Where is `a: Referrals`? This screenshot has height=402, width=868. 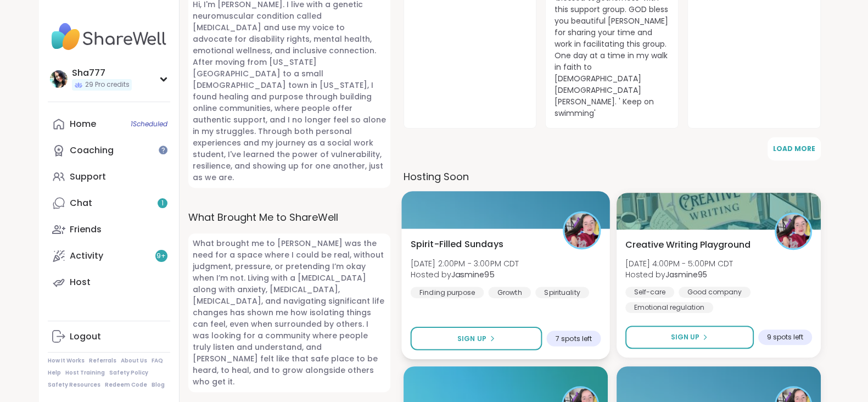 a: Referrals is located at coordinates (103, 361).